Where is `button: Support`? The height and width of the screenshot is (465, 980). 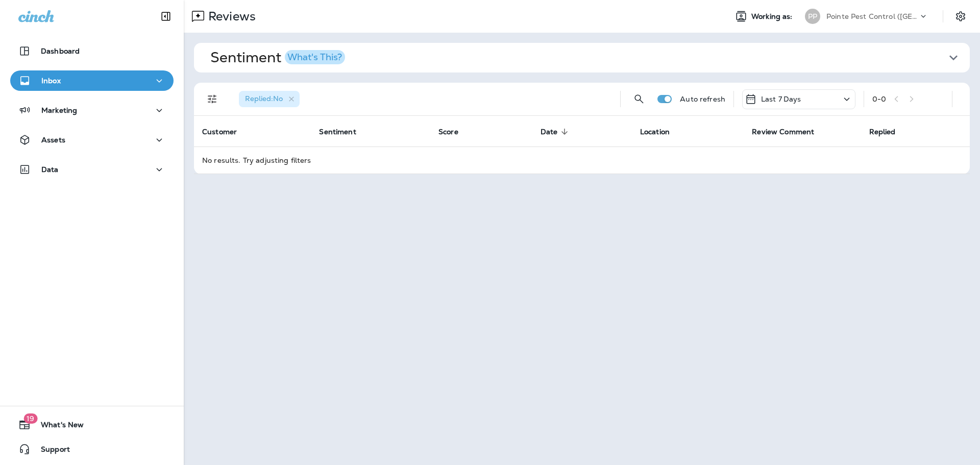 button: Support is located at coordinates (92, 450).